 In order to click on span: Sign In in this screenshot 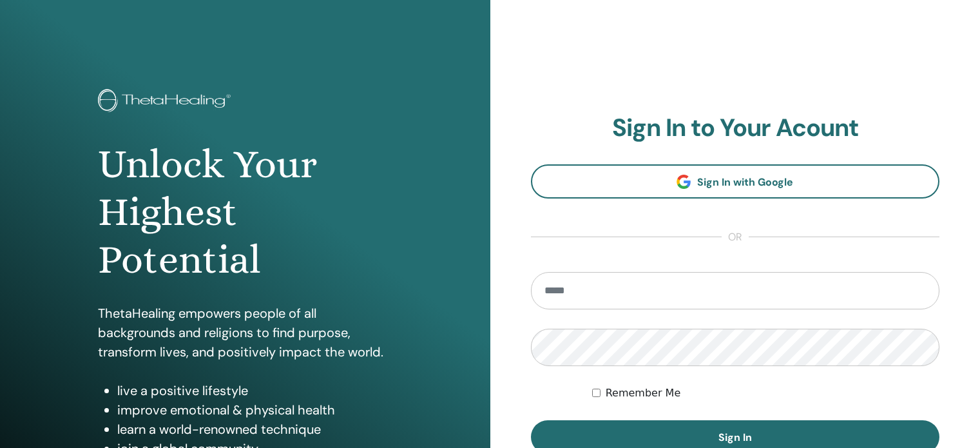, I will do `click(735, 437)`.